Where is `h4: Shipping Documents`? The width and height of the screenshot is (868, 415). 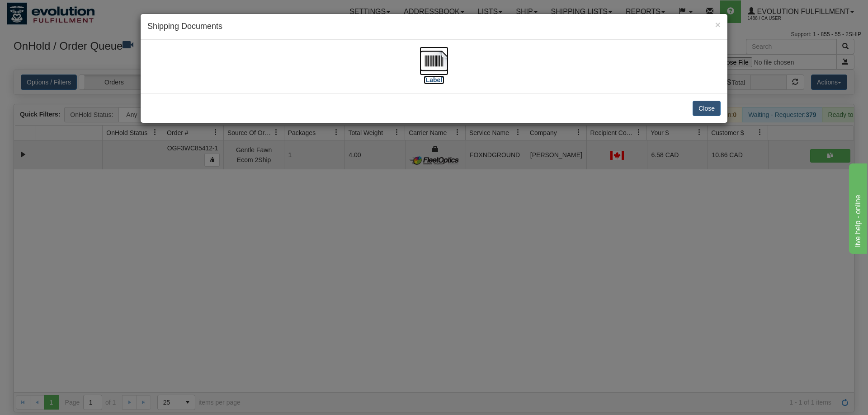
h4: Shipping Documents is located at coordinates (434, 26).